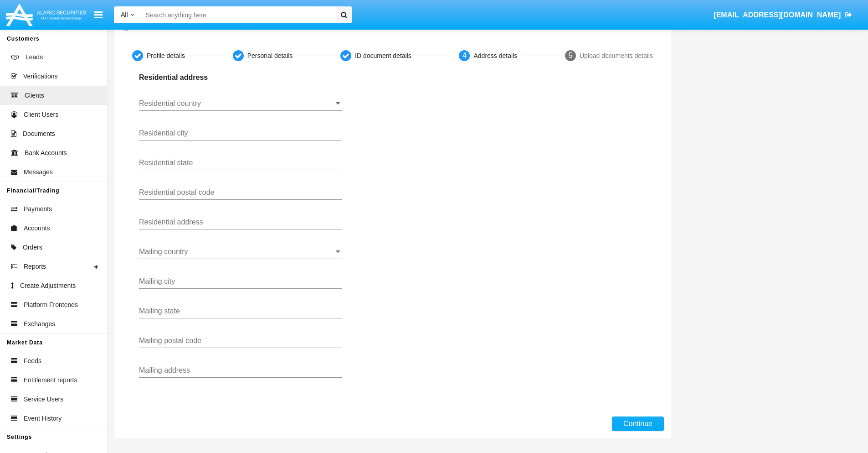 This screenshot has width=868, height=453. Describe the element at coordinates (32, 247) in the screenshot. I see `span: Orders` at that location.